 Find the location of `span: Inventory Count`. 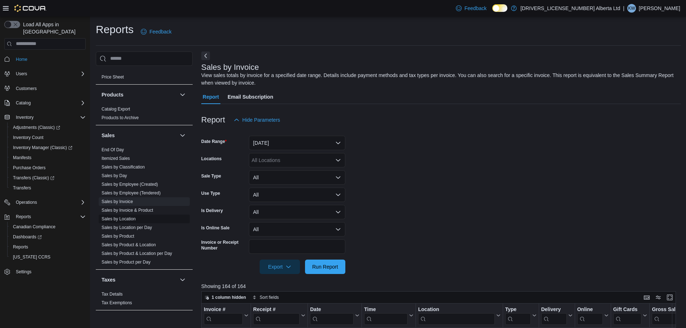

span: Inventory Count is located at coordinates (48, 137).